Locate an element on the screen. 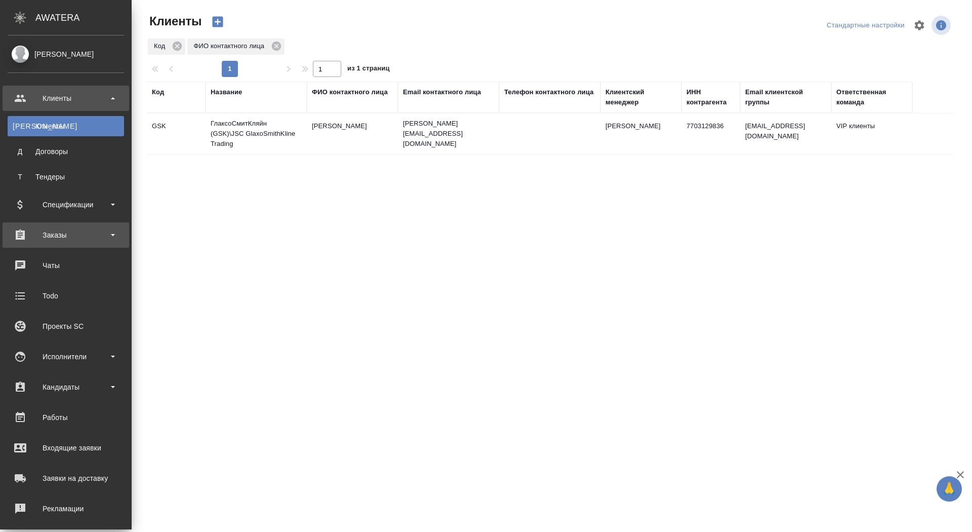 This screenshot has width=972, height=532. div: Клиентский менеджер is located at coordinates (641, 97).